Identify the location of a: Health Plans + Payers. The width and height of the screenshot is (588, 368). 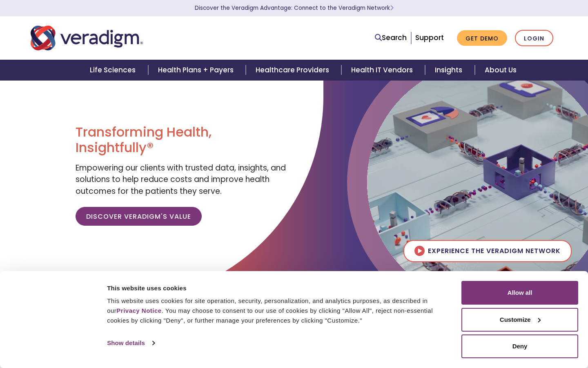
(197, 70).